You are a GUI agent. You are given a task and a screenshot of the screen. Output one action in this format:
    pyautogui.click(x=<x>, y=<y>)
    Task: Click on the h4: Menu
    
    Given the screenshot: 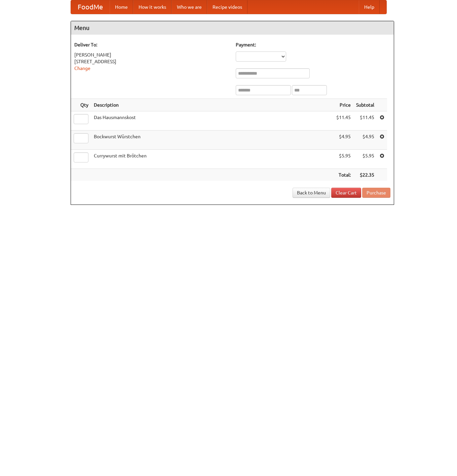 What is the action you would take?
    pyautogui.click(x=232, y=28)
    